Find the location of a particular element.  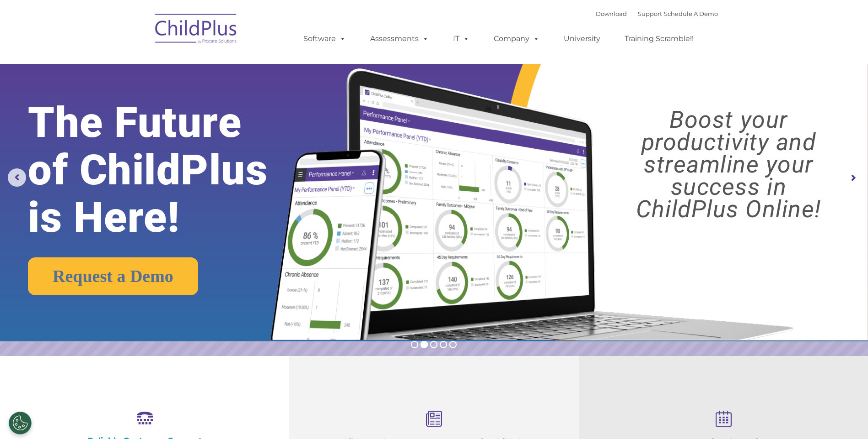

span: Last name is located at coordinates (141, 64).